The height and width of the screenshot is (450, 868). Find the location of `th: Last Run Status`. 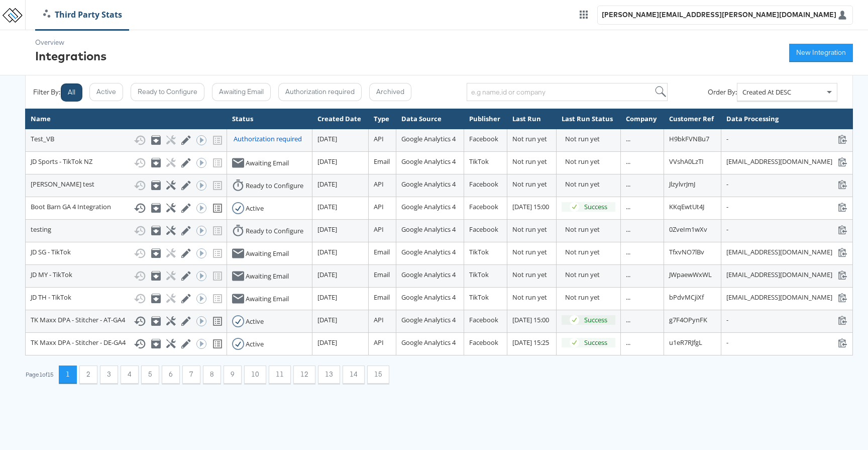

th: Last Run Status is located at coordinates (588, 119).